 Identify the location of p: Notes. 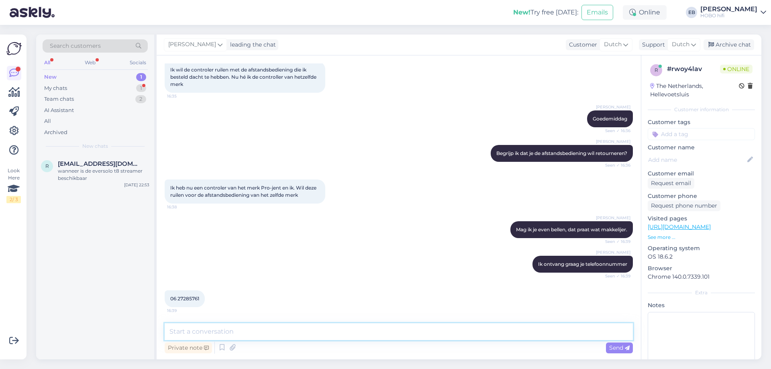
(701, 305).